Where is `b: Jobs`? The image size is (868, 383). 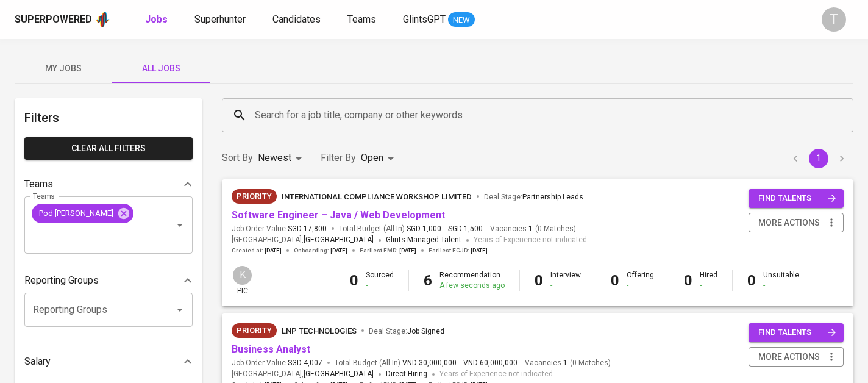
b: Jobs is located at coordinates (156, 19).